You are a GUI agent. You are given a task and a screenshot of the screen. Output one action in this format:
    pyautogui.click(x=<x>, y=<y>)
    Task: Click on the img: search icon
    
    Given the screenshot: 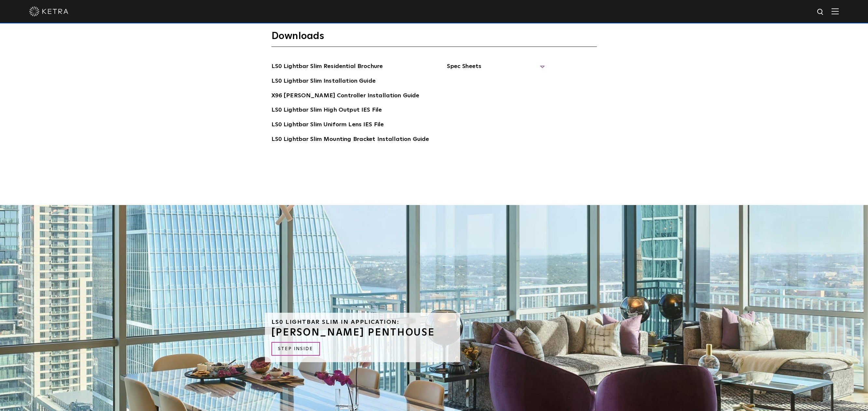 What is the action you would take?
    pyautogui.click(x=821, y=12)
    